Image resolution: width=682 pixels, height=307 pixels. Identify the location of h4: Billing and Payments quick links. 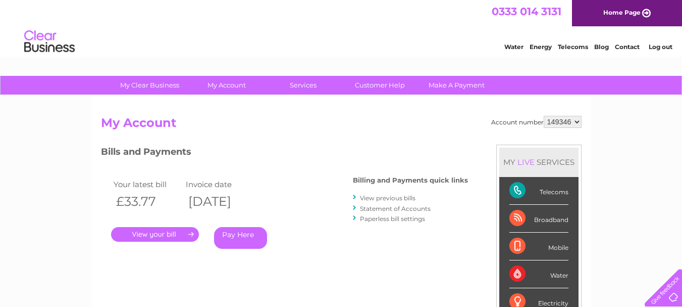
(411, 180).